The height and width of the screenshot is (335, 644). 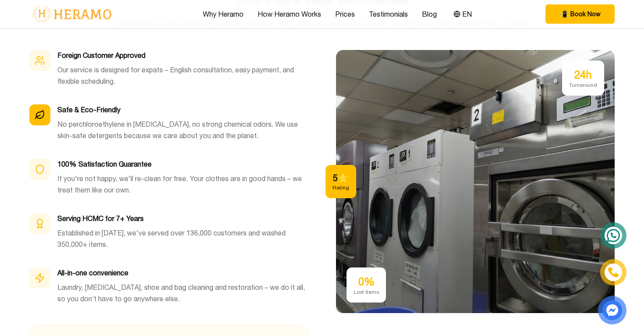 I want to click on h3: All-in-one convenience, so click(x=183, y=273).